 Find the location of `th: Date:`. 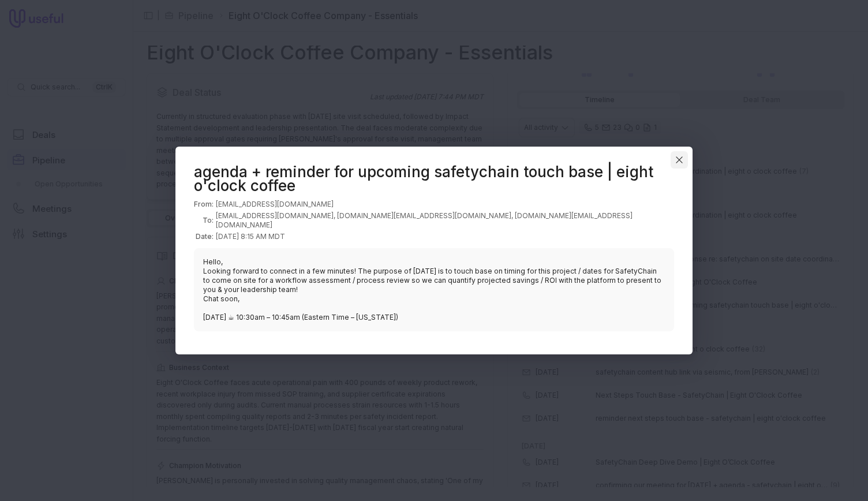

th: Date: is located at coordinates (205, 237).